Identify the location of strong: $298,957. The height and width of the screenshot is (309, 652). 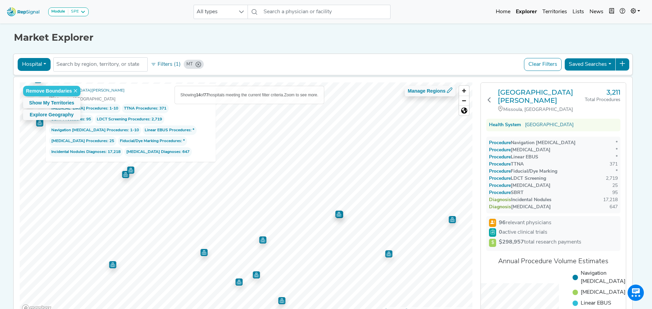
(512, 243).